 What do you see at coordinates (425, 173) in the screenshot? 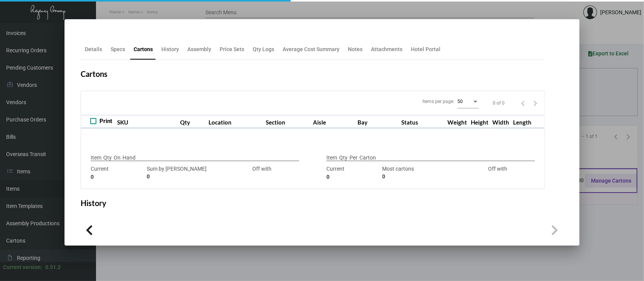
I see `div: Most cartons` at bounding box center [425, 173].